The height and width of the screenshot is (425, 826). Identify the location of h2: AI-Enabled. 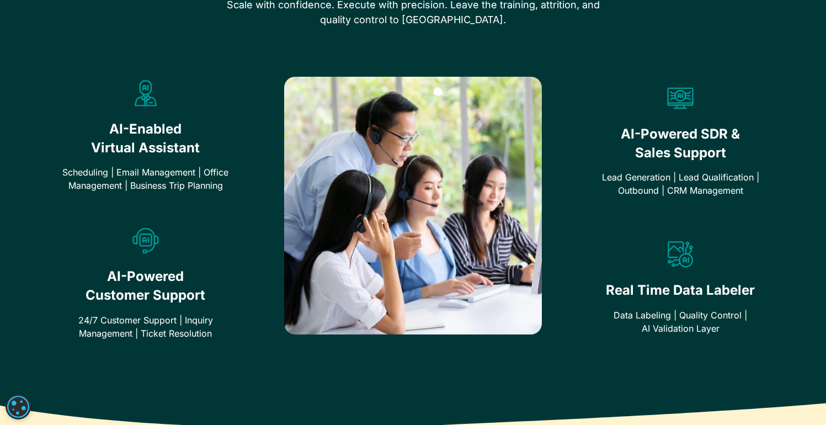
(146, 138).